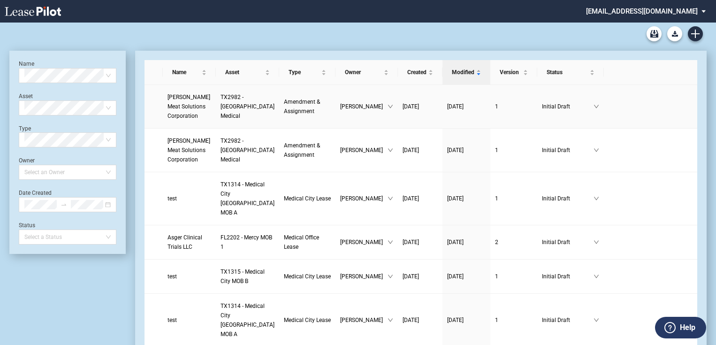 The height and width of the screenshot is (345, 716). Describe the element at coordinates (26, 96) in the screenshot. I see `label: Asset` at that location.